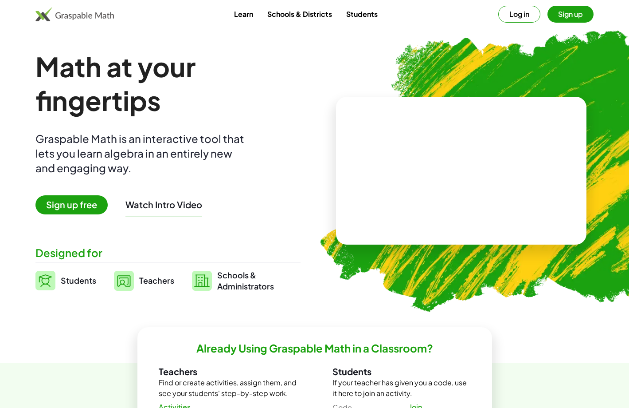  Describe the element at coordinates (71, 204) in the screenshot. I see `span: Sign up free` at that location.